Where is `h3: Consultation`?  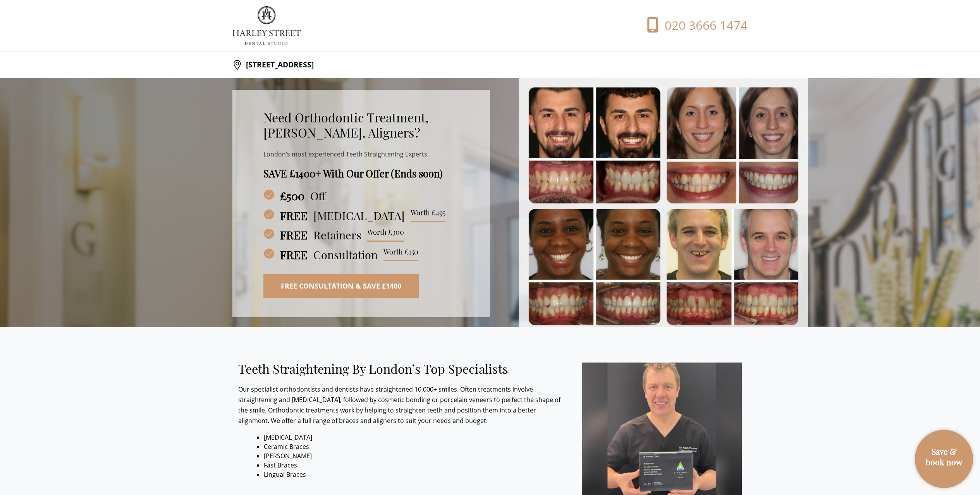
h3: Consultation is located at coordinates (361, 254).